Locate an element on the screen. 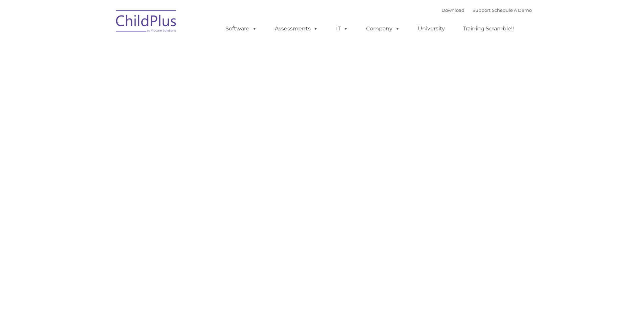  img: ChildPlus by Procare Solutions is located at coordinates (146, 22).